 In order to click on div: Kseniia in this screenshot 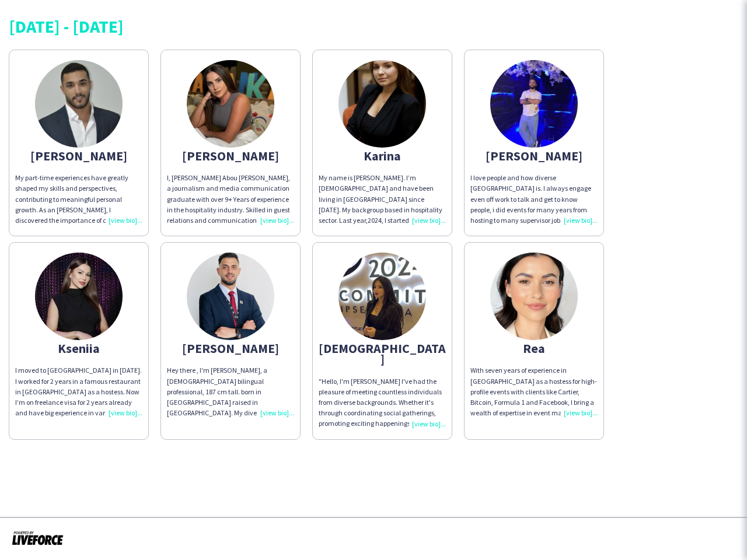, I will do `click(78, 348)`.